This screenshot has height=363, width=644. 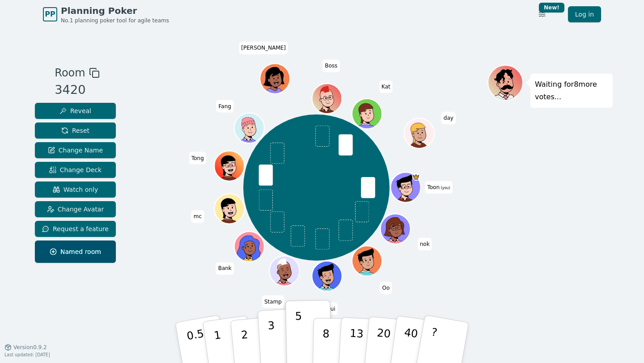 What do you see at coordinates (299, 334) in the screenshot?
I see `p: 5` at bounding box center [299, 334].